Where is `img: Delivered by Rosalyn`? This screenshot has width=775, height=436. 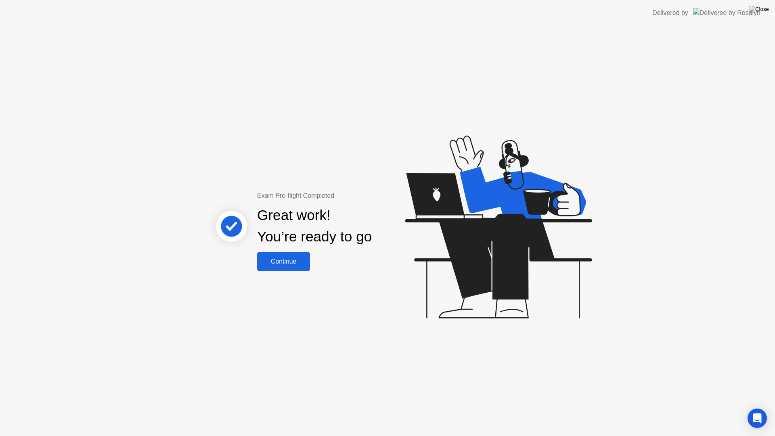
img: Delivered by Rosalyn is located at coordinates (727, 13).